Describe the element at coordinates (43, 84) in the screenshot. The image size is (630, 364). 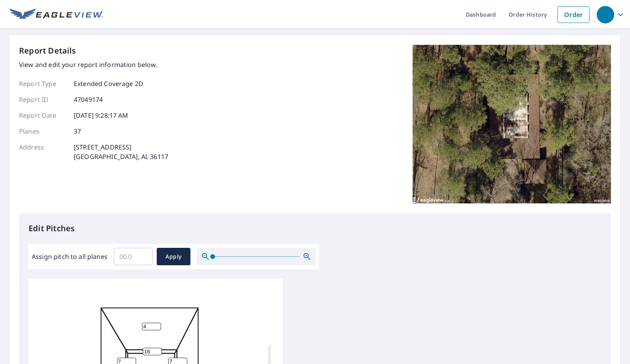
I see `p: Report Type` at that location.